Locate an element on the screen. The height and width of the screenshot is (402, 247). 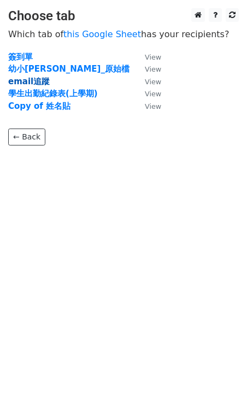
a: 簽到單 is located at coordinates (20, 57).